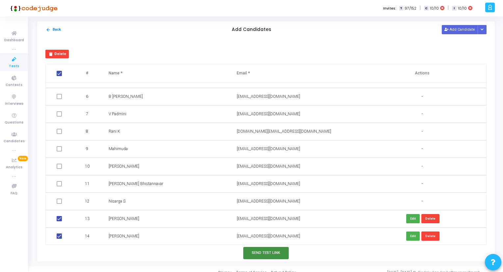 Image resolution: width=503 pixels, height=272 pixels. What do you see at coordinates (117, 201) in the screenshot?
I see `span: Nisarga S` at bounding box center [117, 201].